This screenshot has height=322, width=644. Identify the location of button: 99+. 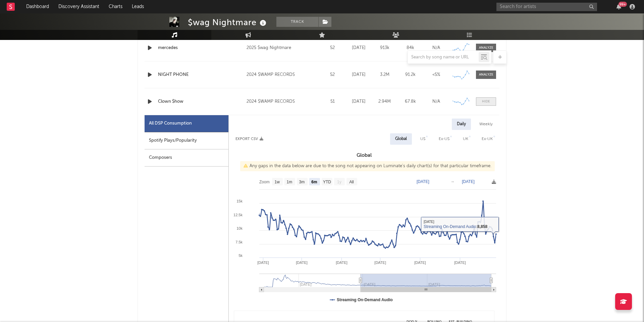
(619, 7).